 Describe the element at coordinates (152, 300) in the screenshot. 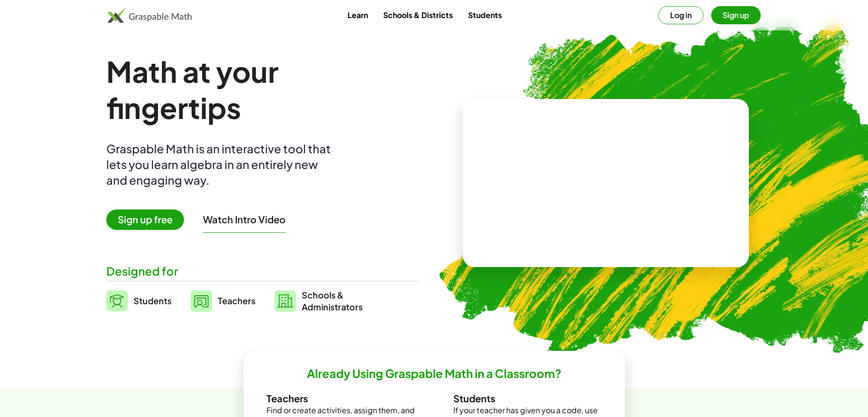

I see `span: Students` at that location.